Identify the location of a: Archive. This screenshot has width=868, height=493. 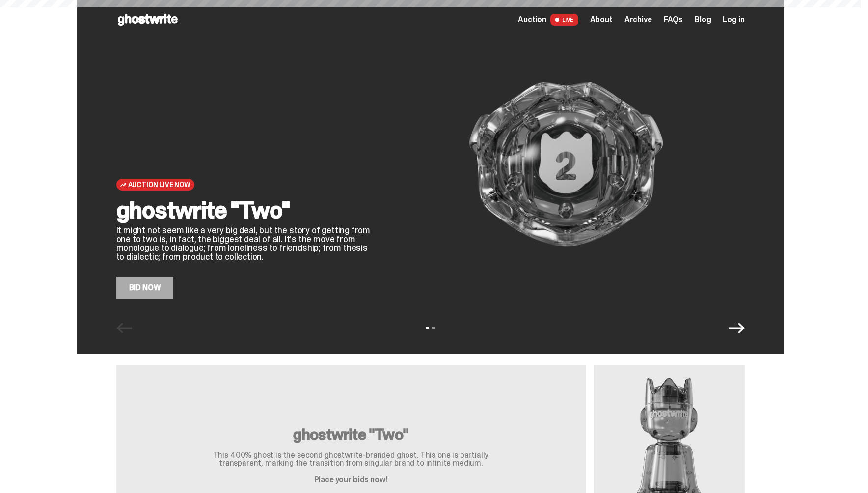
(638, 20).